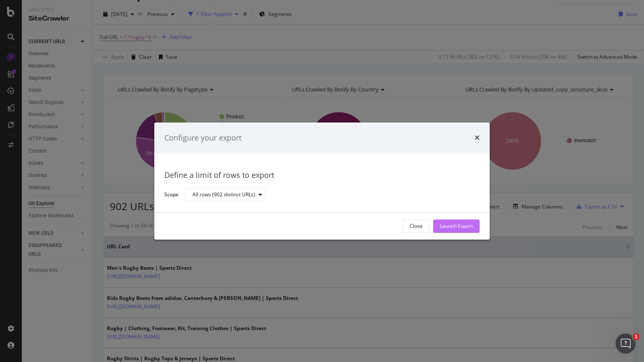  What do you see at coordinates (636, 336) in the screenshot?
I see `span: 1` at bounding box center [636, 336].